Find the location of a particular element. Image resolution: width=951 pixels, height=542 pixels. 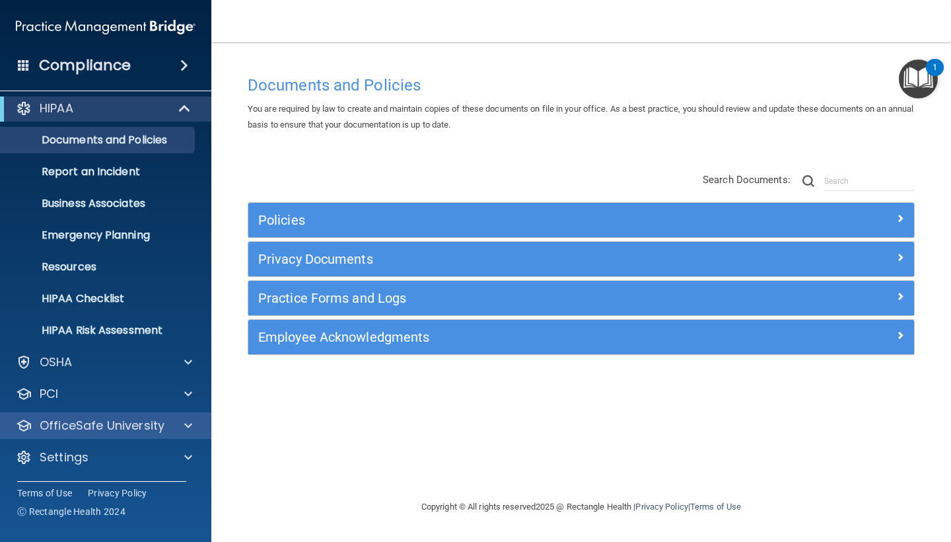

h5: Policies is located at coordinates (498, 220).